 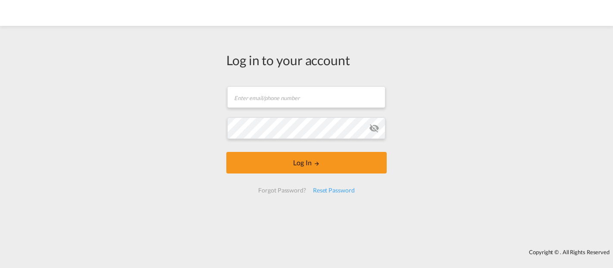 What do you see at coordinates (374, 128) in the screenshot?
I see `md-icon: icon-eye-off` at bounding box center [374, 128].